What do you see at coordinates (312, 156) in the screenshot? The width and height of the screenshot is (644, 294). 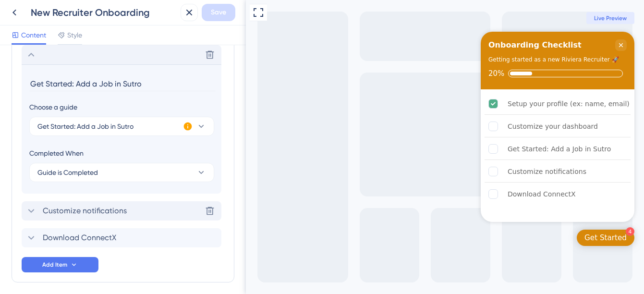 I see `div: Checklist items` at bounding box center [312, 156].